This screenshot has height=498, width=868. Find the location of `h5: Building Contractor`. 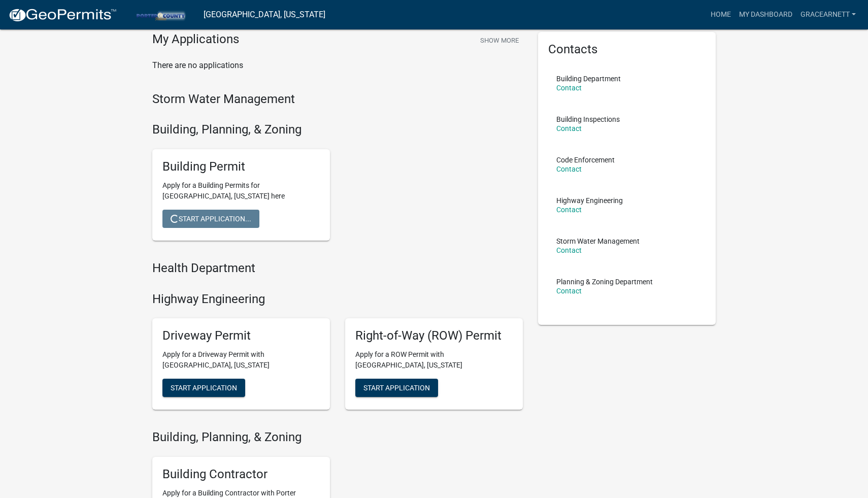

h5: Building Contractor is located at coordinates (241, 474).